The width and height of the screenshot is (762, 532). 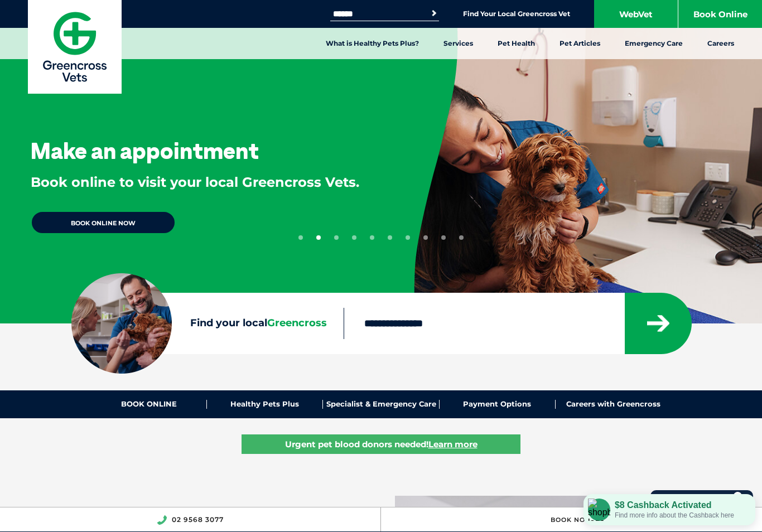 What do you see at coordinates (674, 516) in the screenshot?
I see `div: Find more info about the Cashback here` at bounding box center [674, 516].